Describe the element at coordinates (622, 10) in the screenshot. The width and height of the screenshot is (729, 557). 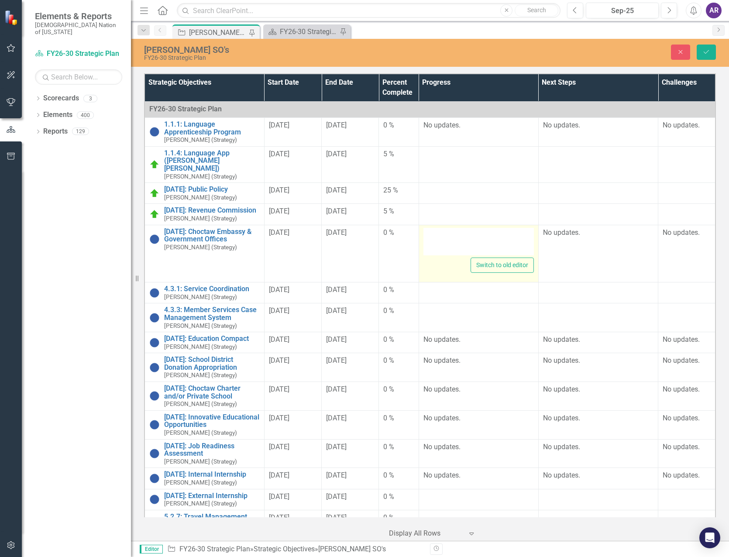
I see `button: Sep-25` at that location.